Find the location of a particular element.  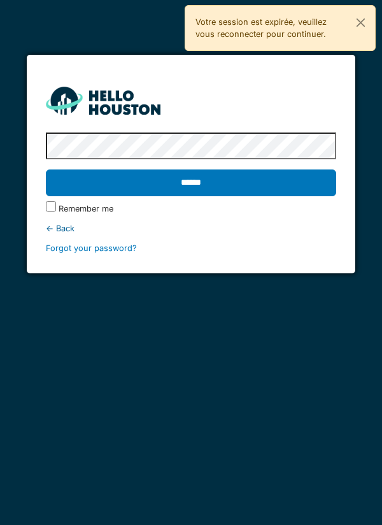

div: ← Back is located at coordinates (191, 228).